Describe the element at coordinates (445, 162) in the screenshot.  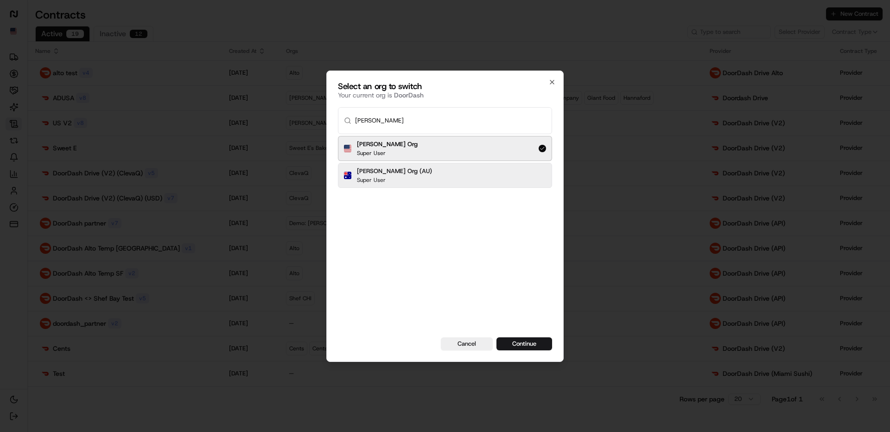
I see `div: Suggestions` at that location.